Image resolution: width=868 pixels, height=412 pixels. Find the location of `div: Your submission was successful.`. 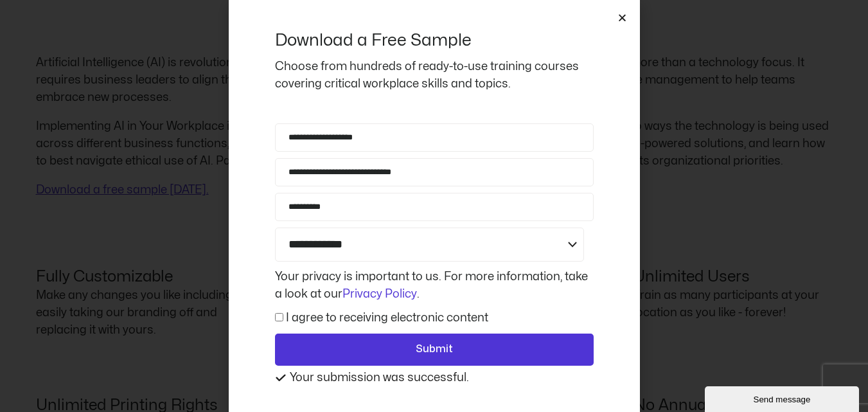

div: Your submission was successful. is located at coordinates (434, 378).